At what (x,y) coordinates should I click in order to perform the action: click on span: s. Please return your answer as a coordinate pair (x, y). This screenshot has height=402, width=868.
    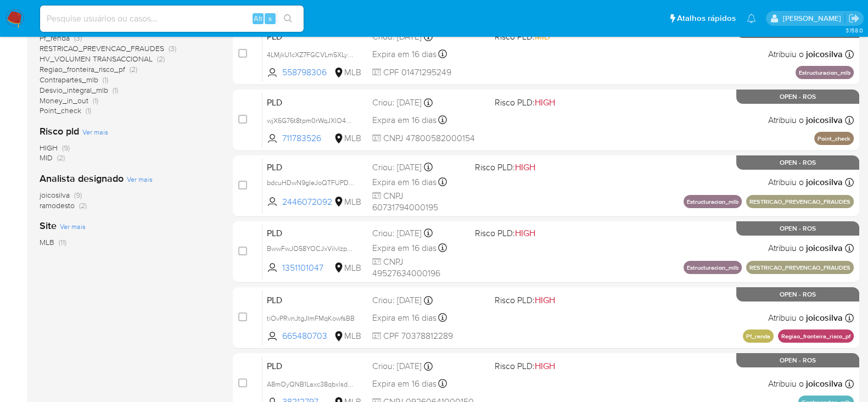
    Looking at the image, I should click on (270, 18).